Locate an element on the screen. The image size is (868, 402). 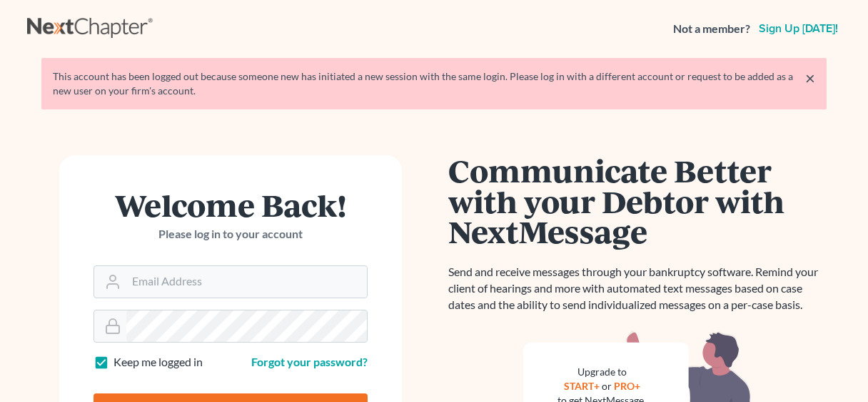
div: Upgrade to is located at coordinates (602, 372).